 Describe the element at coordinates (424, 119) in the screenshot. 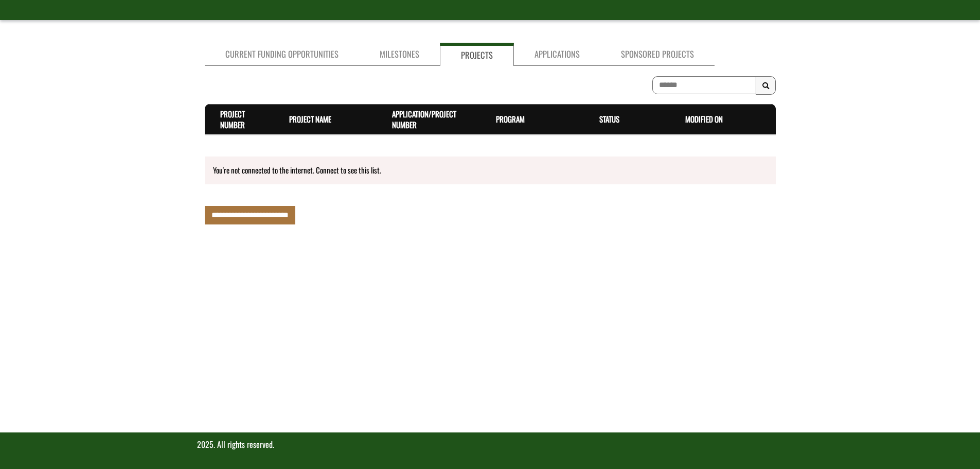

I see `a: Application/Project Number` at that location.